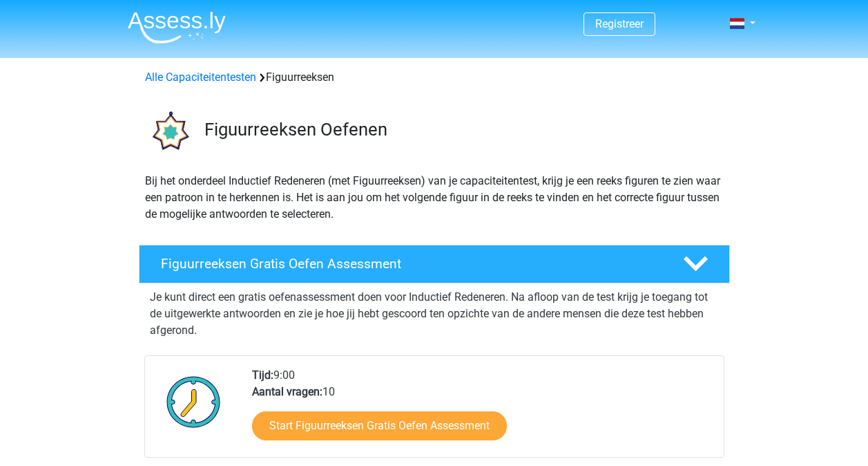  I want to click on p: Bij het onderdeel Inductief Redeneren (met Figuurreeksen) van je capaciteitentest, krijg je een r..., so click(434, 198).